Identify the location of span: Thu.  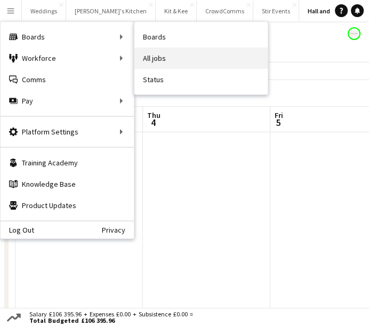
(154, 115).